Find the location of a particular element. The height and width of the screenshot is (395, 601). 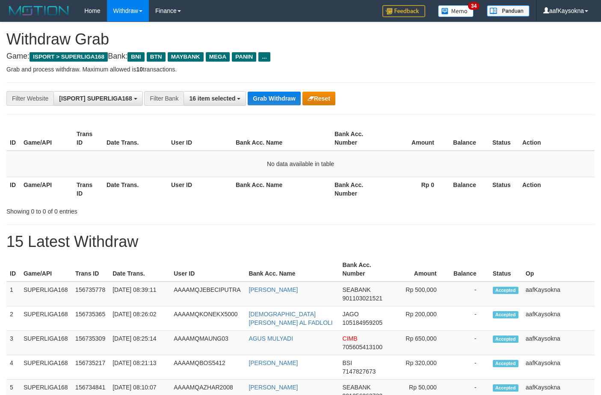

td: 156735217 is located at coordinates (90, 367).